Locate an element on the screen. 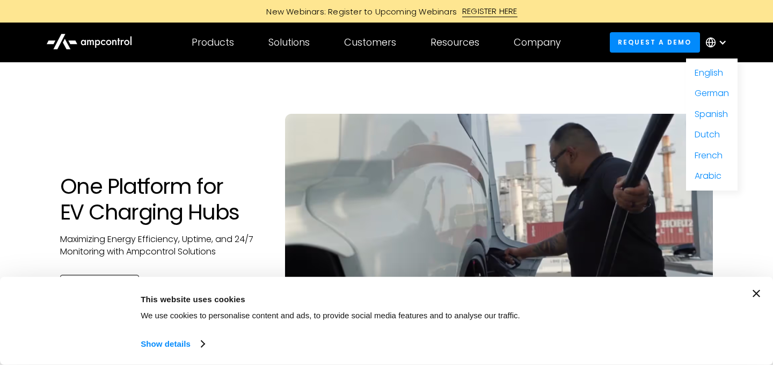  a: Show details is located at coordinates (172, 344).